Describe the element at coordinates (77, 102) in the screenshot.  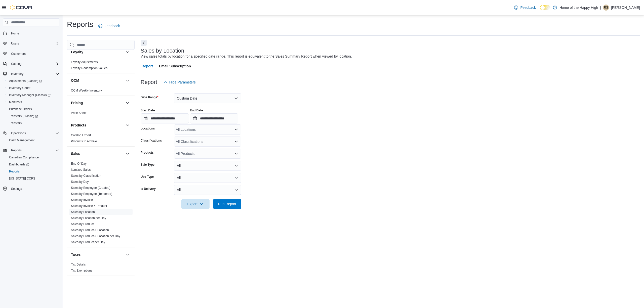
I see `h3: Pricing` at that location.